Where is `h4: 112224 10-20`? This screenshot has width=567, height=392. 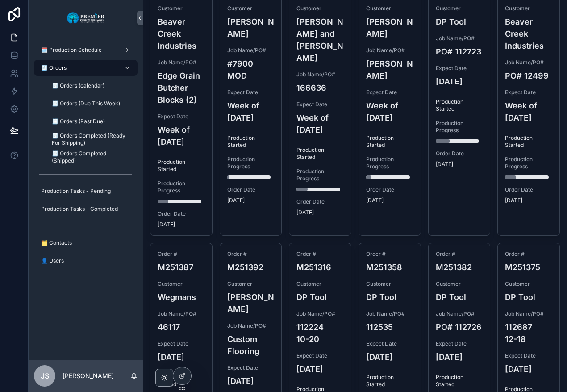
h4: 112224 10-20 is located at coordinates (320, 333).